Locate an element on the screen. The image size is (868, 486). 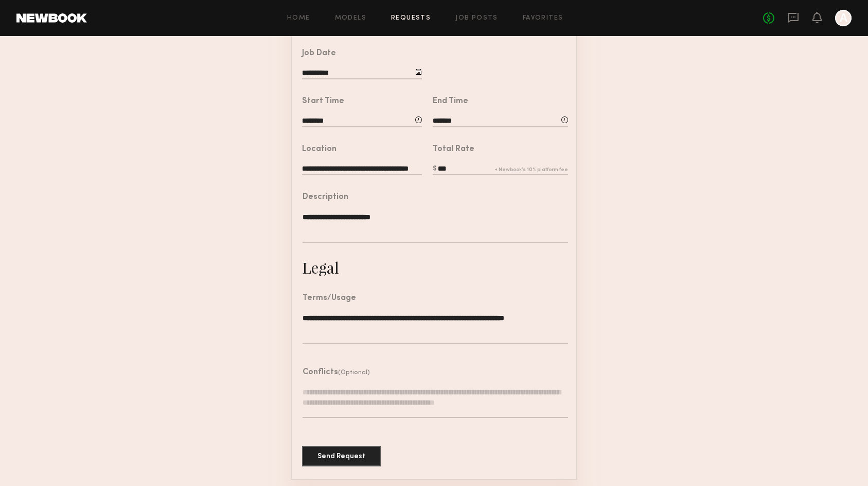
header: Conflicts is located at coordinates (336, 373).